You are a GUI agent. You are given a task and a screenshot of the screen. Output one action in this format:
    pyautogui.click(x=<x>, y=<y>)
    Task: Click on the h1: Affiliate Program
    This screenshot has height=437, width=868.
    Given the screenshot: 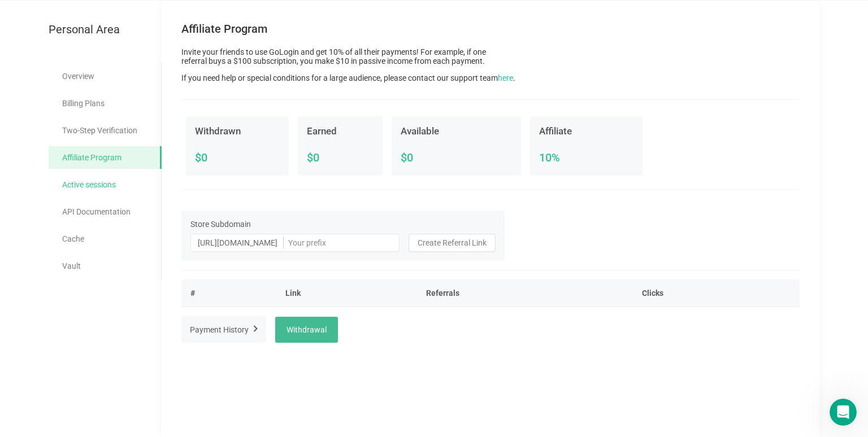 What is the action you would take?
    pyautogui.click(x=490, y=29)
    